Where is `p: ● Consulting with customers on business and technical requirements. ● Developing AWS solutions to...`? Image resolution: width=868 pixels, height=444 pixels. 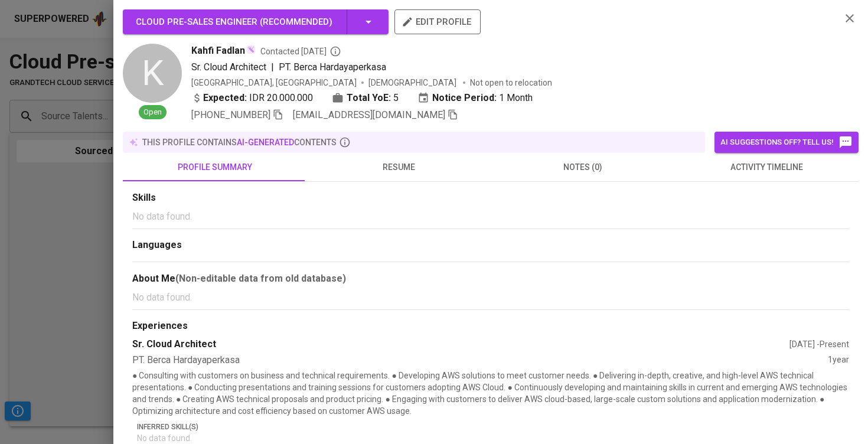
p: ● Consulting with customers on business and technical requirements. ● Developing AWS solutions to... is located at coordinates (491, 393).